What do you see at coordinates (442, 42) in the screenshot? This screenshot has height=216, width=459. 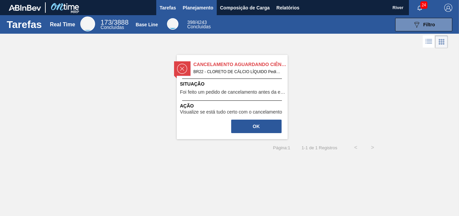 I see `div: Visão em Cards` at bounding box center [442, 42].